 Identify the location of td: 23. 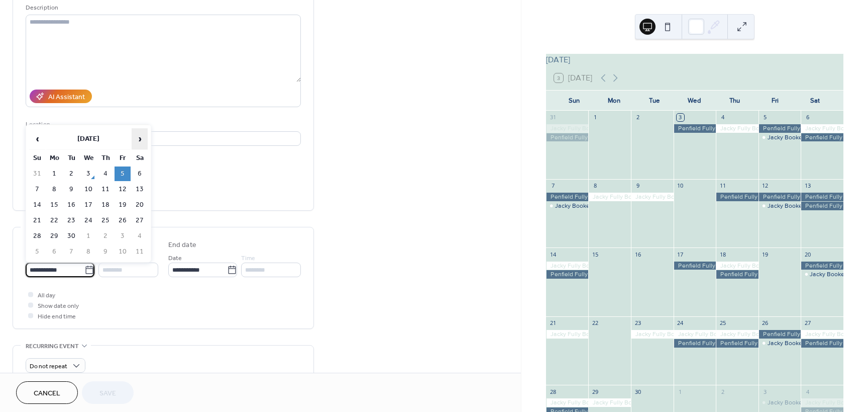
(72, 220).